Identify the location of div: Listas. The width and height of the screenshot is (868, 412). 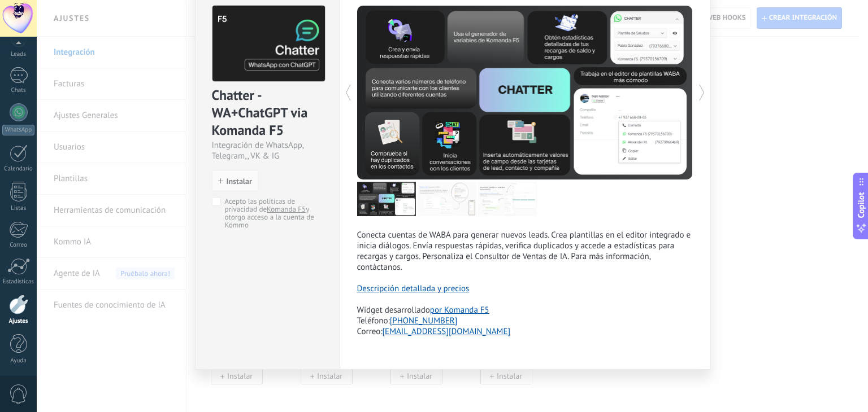
(18, 208).